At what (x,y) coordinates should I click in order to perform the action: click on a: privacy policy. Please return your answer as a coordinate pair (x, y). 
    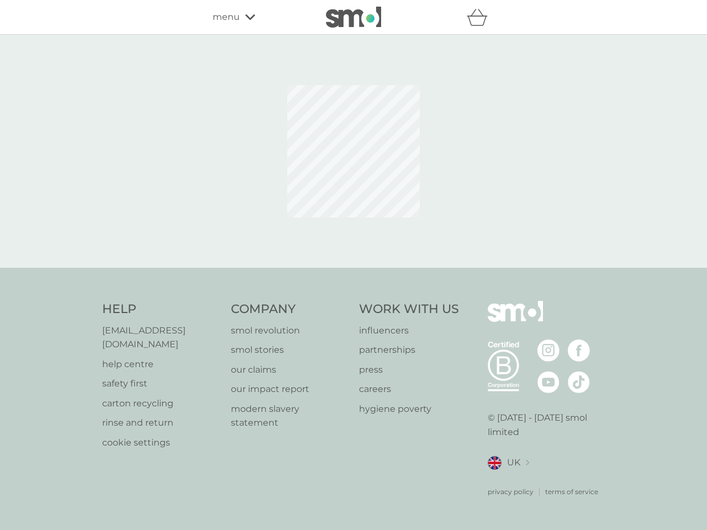
    Looking at the image, I should click on (510, 491).